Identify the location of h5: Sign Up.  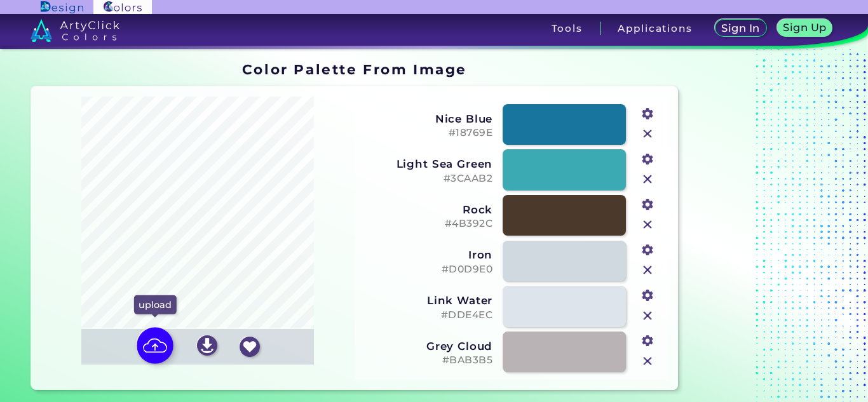
(805, 27).